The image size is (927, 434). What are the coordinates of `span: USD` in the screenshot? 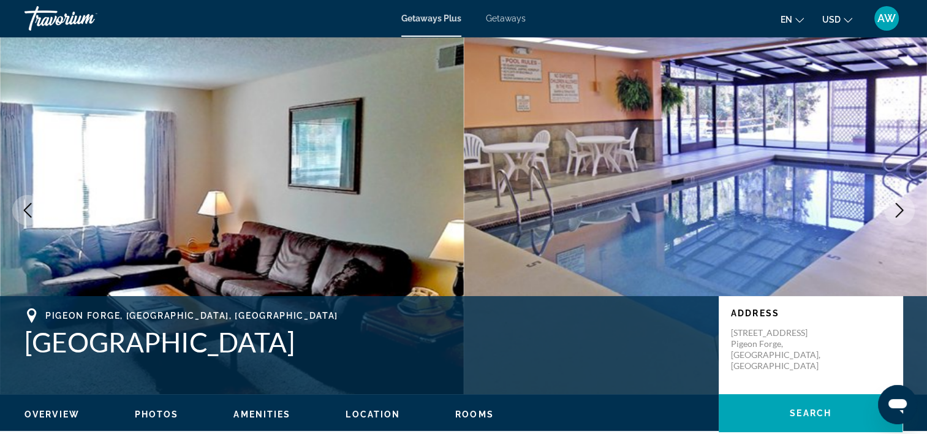 It's located at (831, 20).